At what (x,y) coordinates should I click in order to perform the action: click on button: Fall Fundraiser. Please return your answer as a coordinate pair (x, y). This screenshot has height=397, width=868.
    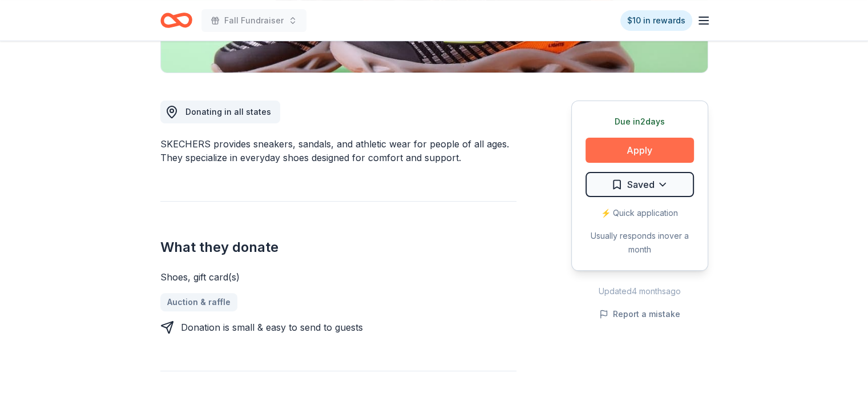
    Looking at the image, I should click on (254, 21).